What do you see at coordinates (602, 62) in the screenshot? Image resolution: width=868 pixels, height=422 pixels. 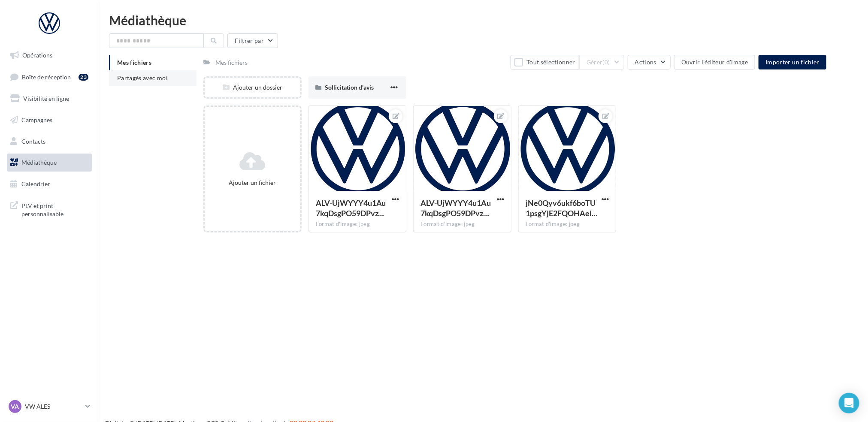 I see `button: Gérer(0)` at bounding box center [602, 62].